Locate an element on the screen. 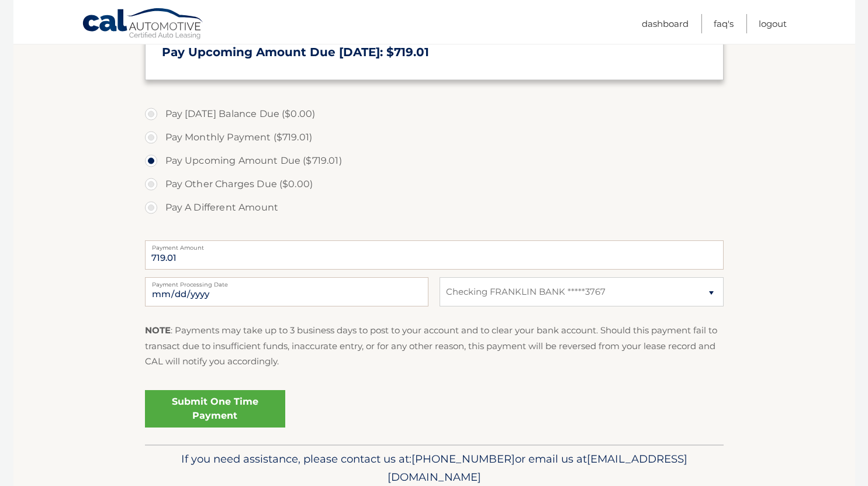 The width and height of the screenshot is (868, 486). label: Pay A Different Amount is located at coordinates (434, 208).